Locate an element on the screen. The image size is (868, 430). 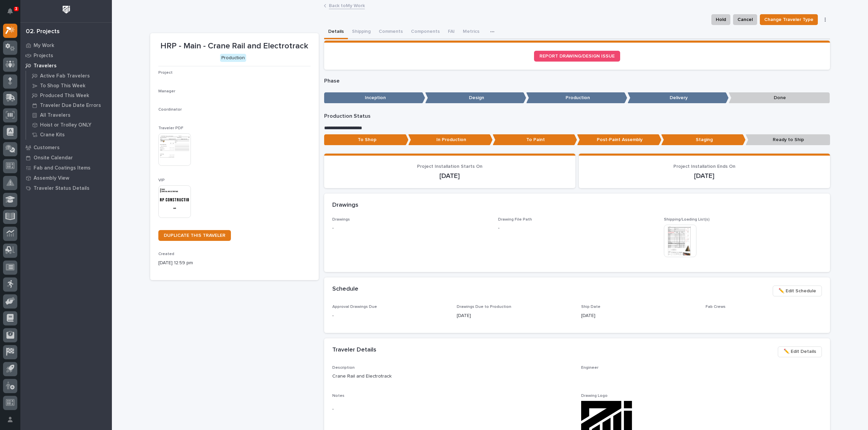
span: Traveler PDF is located at coordinates (171, 129).